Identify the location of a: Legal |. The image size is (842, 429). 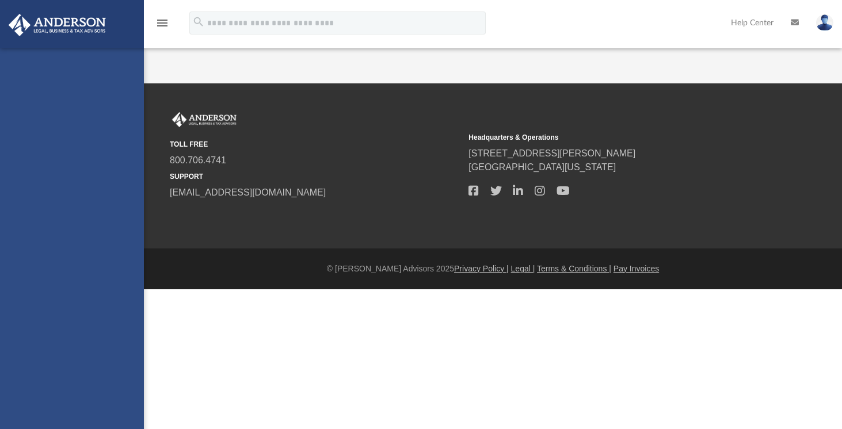
(523, 269).